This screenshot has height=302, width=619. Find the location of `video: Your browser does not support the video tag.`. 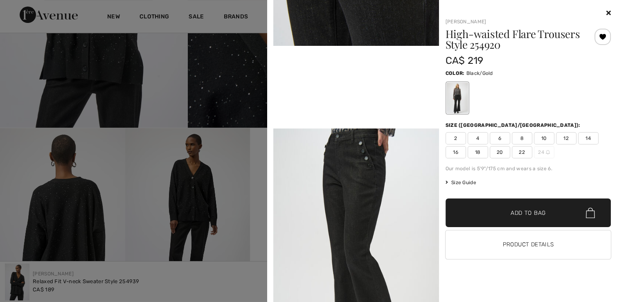

video: Your browser does not support the video tag. is located at coordinates (356, 87).